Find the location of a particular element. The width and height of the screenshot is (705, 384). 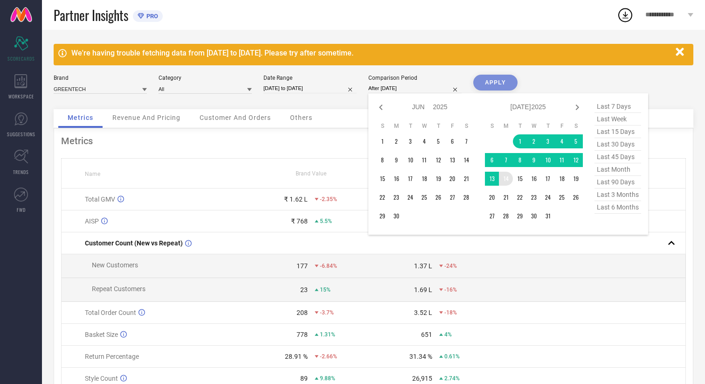

div: Metrics is located at coordinates (374, 141).